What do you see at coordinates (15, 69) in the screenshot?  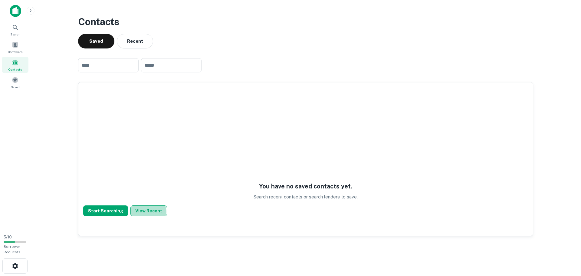 I see `span: Contacts` at bounding box center [15, 69].